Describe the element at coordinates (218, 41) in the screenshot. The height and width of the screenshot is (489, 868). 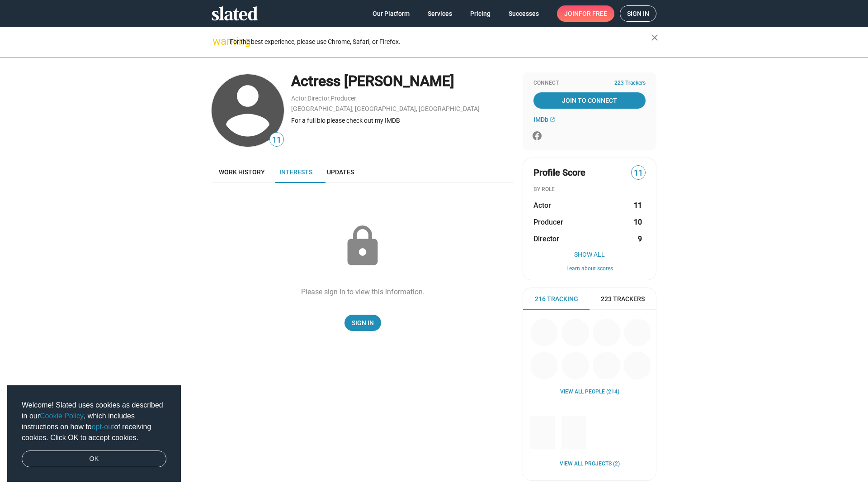
I see `mat-icon: warning` at that location.